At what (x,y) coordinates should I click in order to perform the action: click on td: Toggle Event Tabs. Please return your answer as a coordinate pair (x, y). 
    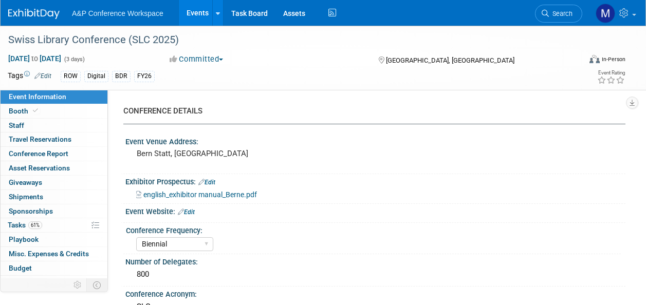
    Looking at the image, I should click on (97, 285).